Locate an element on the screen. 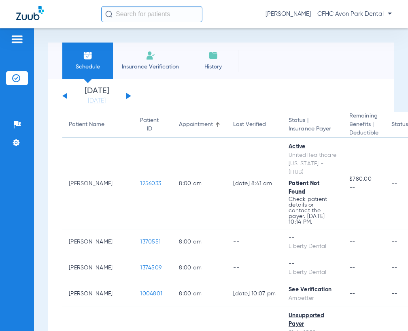 This screenshot has height=331, width=408. img: Manual Insurance Verification is located at coordinates (151, 55).